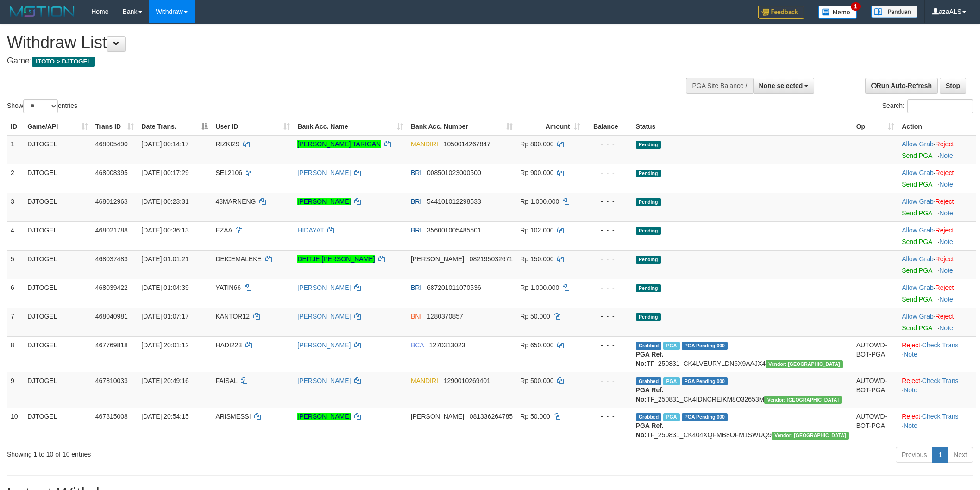 The image size is (980, 490). Describe the element at coordinates (417, 345) in the screenshot. I see `span: BCA` at that location.